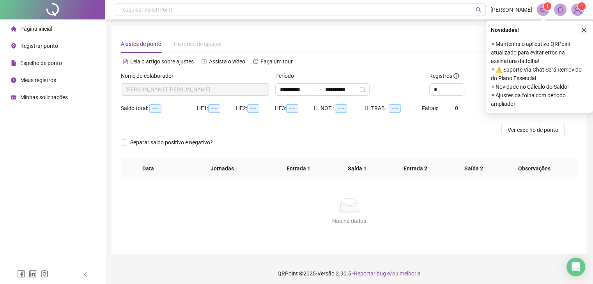 The width and height of the screenshot is (593, 284). I want to click on sup: 1, so click(547, 6).